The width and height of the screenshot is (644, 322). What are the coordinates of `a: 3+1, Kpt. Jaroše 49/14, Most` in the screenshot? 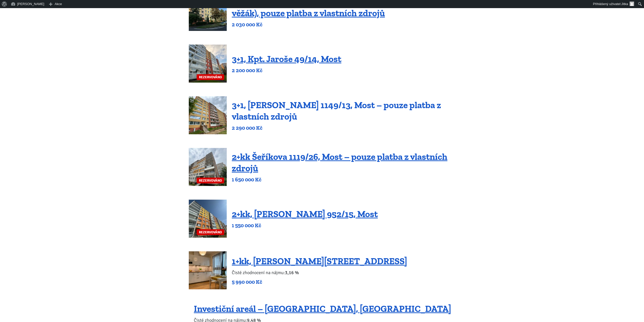 It's located at (287, 59).